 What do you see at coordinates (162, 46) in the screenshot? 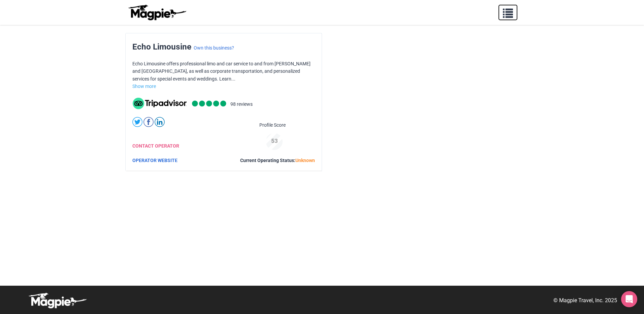
I see `span: Echo Limousine` at bounding box center [162, 46].